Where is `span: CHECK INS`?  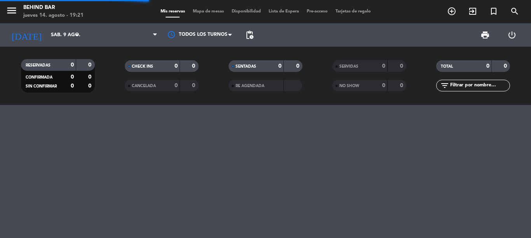 span: CHECK INS is located at coordinates (142, 66).